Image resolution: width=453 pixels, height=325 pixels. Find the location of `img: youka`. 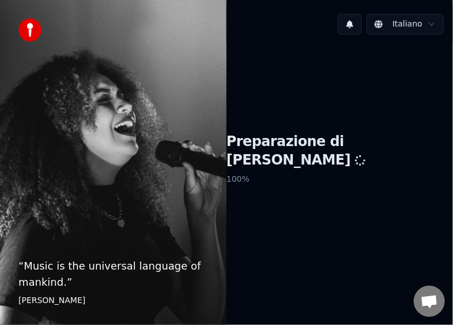

img: youka is located at coordinates (30, 30).